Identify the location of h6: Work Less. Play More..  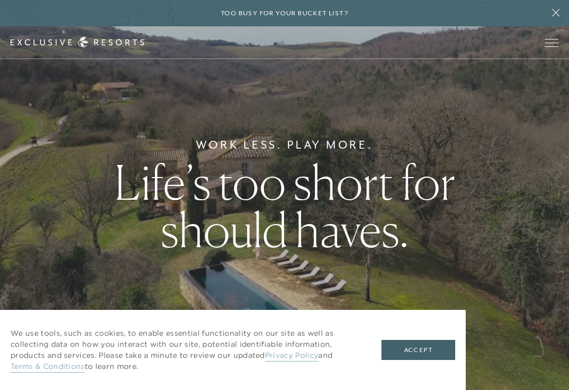
(285, 145).